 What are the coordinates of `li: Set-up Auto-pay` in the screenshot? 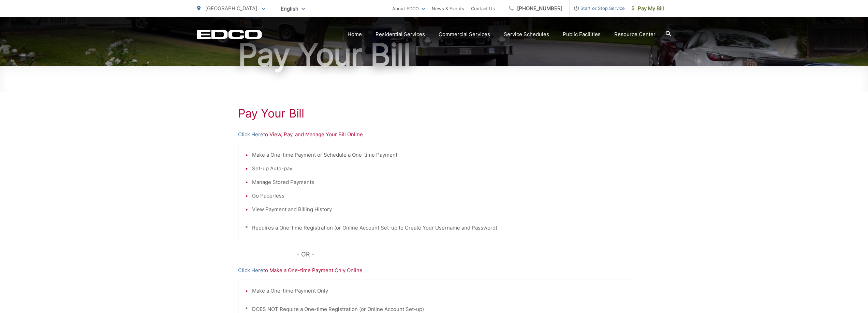 It's located at (437, 168).